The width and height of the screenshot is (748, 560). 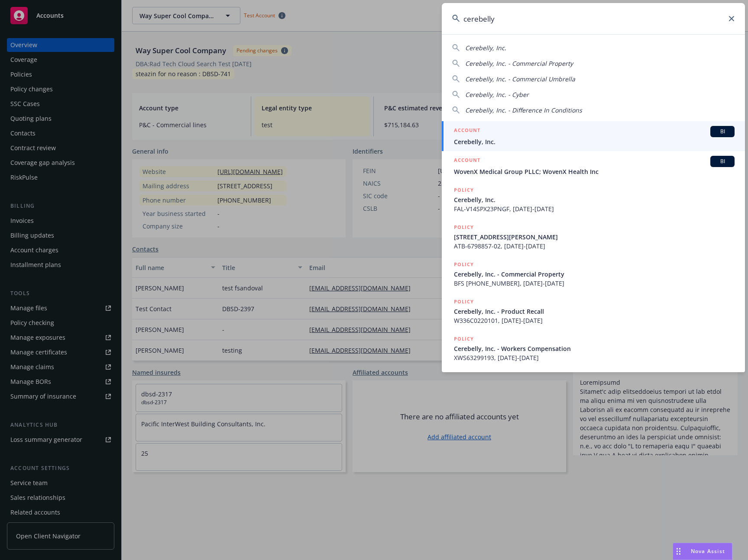 I want to click on span: Cerebelly, Inc. - Cyber, so click(x=497, y=94).